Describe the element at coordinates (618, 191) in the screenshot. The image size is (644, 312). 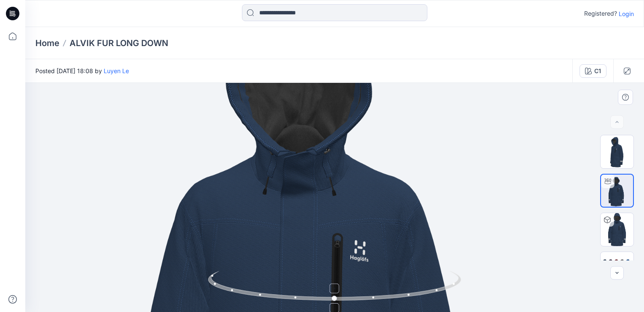
I see `img: Turntable` at that location.